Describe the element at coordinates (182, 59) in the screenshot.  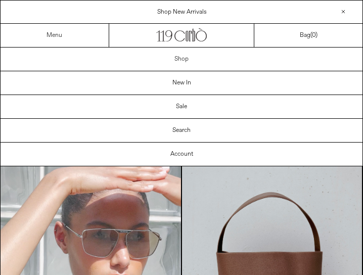
I see `a: Shop` at that location.